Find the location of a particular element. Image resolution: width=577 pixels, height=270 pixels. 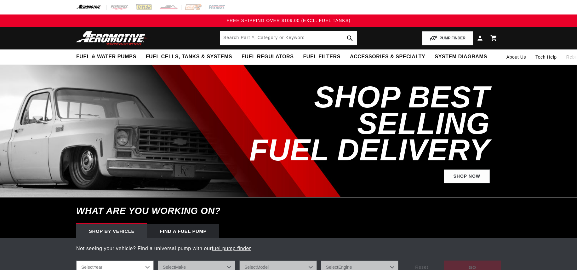

summary: Fuel Regulators is located at coordinates (267, 57).